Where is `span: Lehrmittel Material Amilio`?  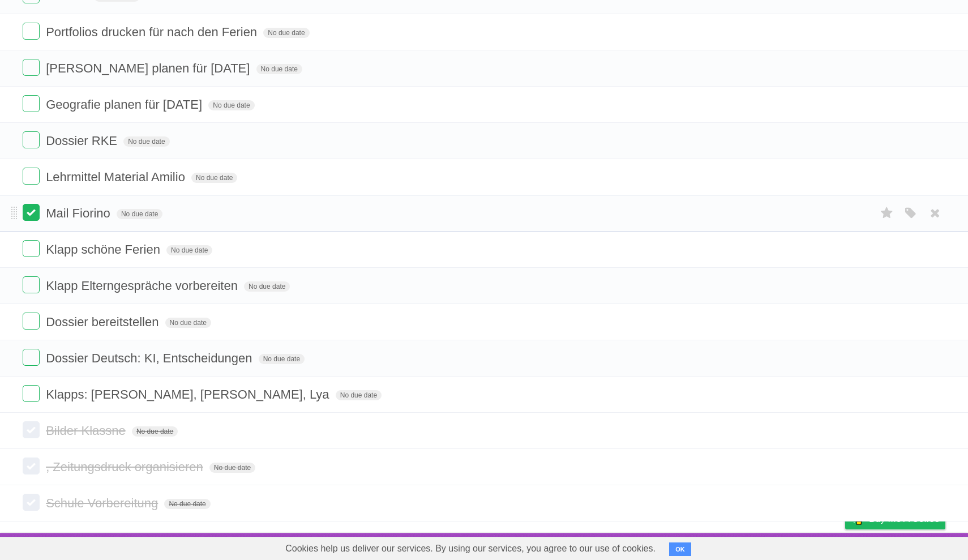 span: Lehrmittel Material Amilio is located at coordinates (117, 177).